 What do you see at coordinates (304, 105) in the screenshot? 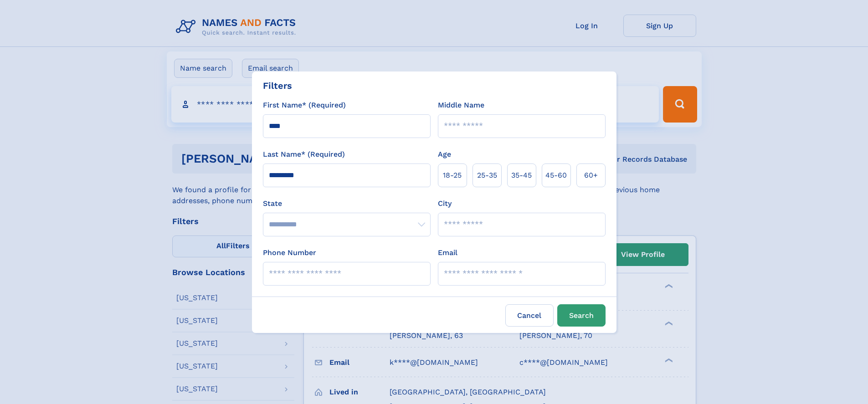
I see `label: First Name* (Required)` at bounding box center [304, 105].